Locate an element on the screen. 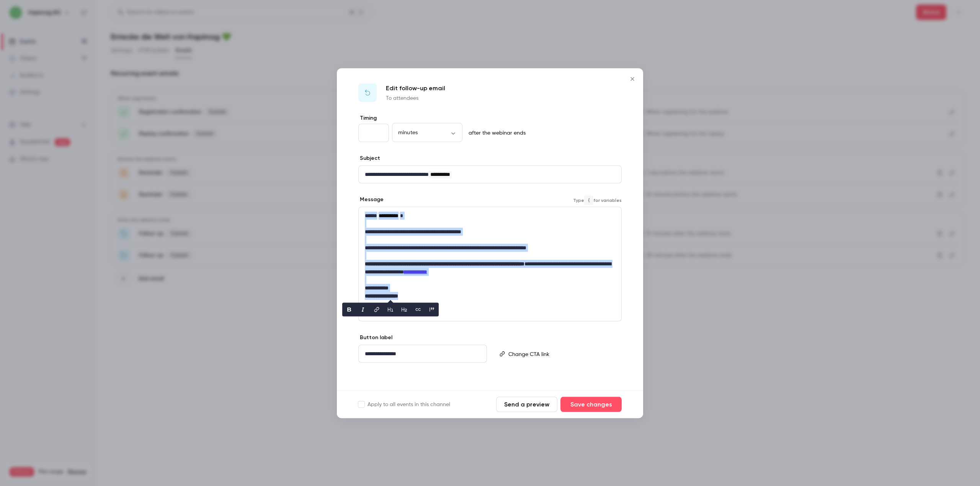 This screenshot has height=486, width=980. label: Message is located at coordinates (371, 200).